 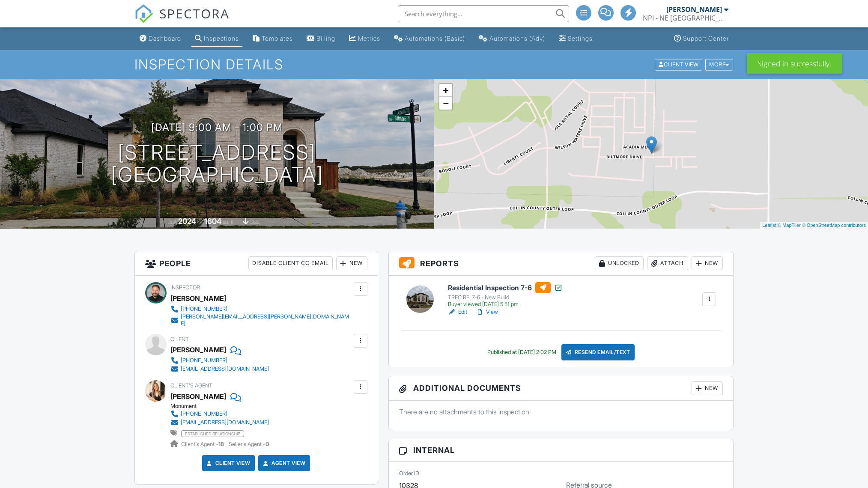 I want to click on a: Automations (Advanced), so click(x=511, y=39).